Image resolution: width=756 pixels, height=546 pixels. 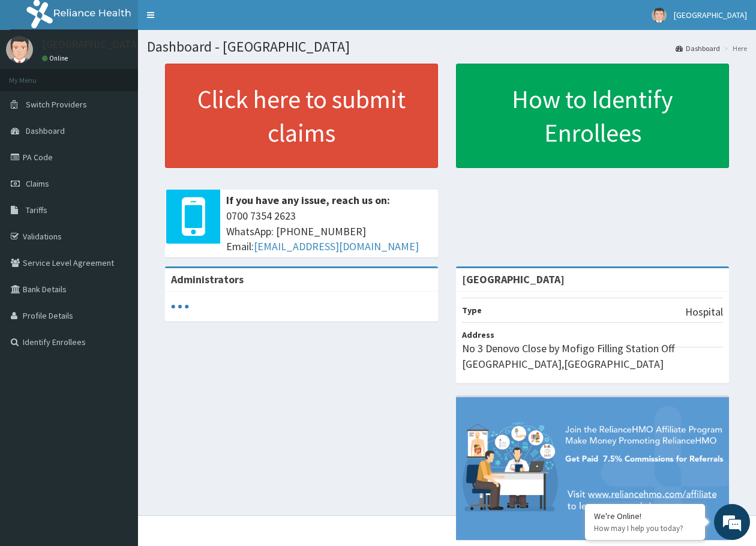 What do you see at coordinates (37, 183) in the screenshot?
I see `span: Claims` at bounding box center [37, 183].